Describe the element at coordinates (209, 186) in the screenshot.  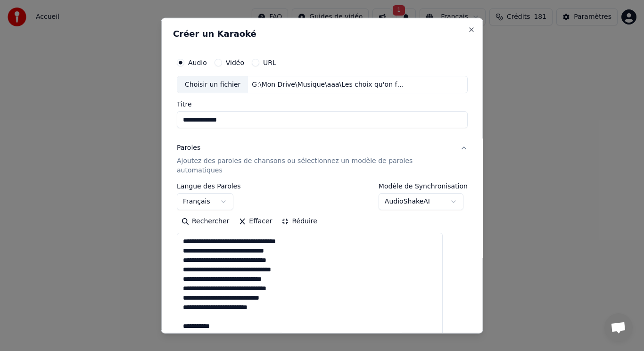
I see `label: Langue des Paroles` at that location.